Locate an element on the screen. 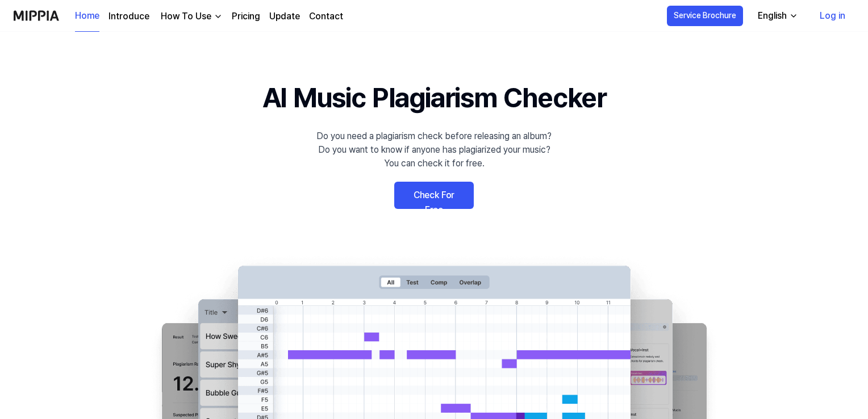 This screenshot has width=868, height=419. div: How To Use is located at coordinates (186, 16).